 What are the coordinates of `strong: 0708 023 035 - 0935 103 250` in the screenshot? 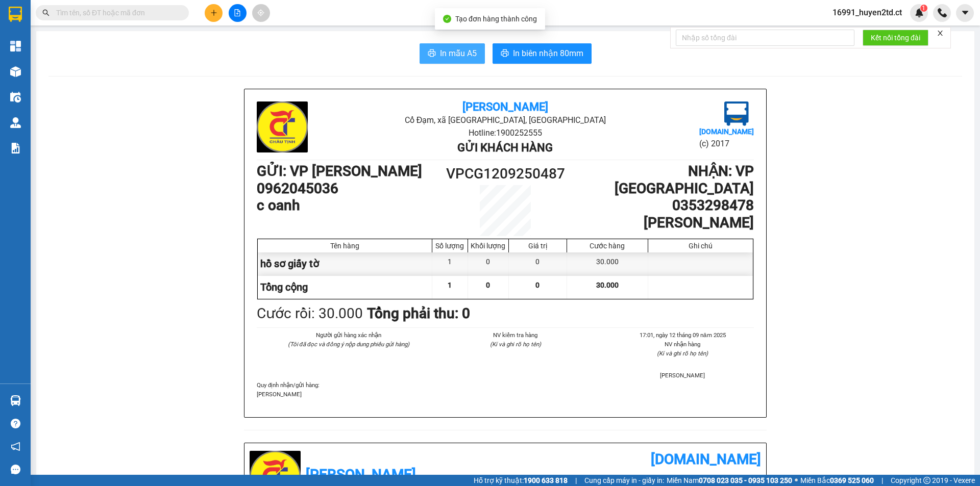 It's located at (745, 480).